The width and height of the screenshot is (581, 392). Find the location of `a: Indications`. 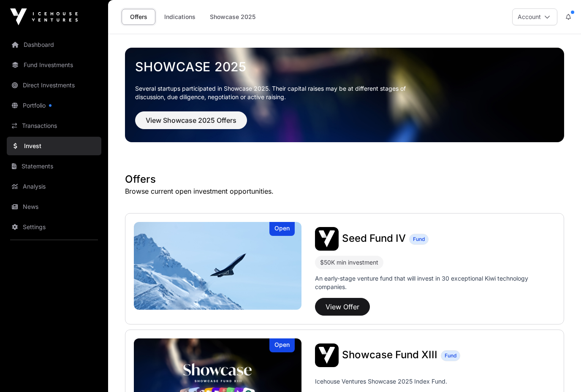

a: Indications is located at coordinates (180, 17).